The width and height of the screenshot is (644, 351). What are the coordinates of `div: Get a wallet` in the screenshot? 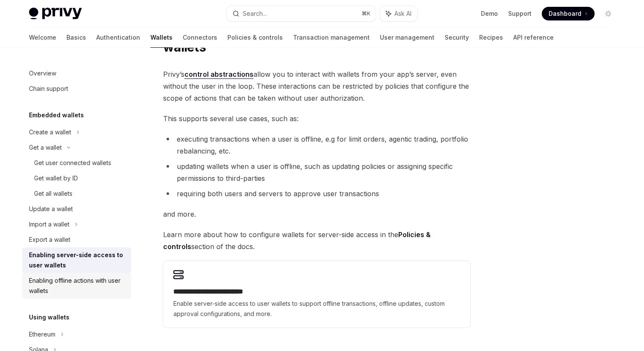 It's located at (45, 148).